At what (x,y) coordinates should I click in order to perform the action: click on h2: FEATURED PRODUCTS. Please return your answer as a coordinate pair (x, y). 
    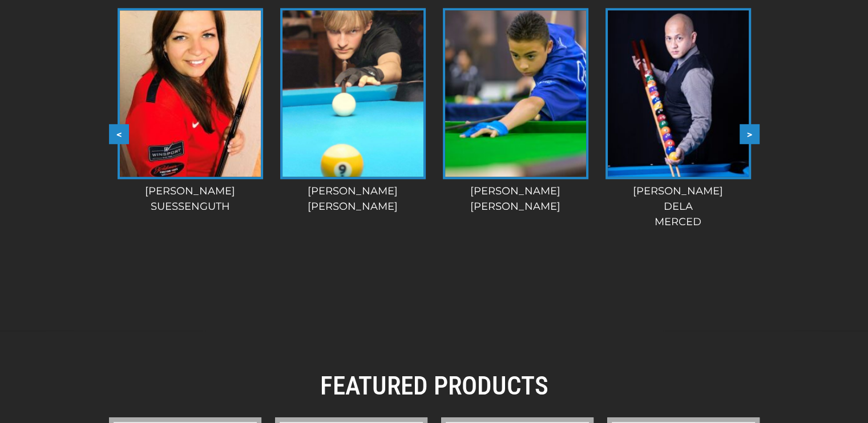
    Looking at the image, I should click on (435, 386).